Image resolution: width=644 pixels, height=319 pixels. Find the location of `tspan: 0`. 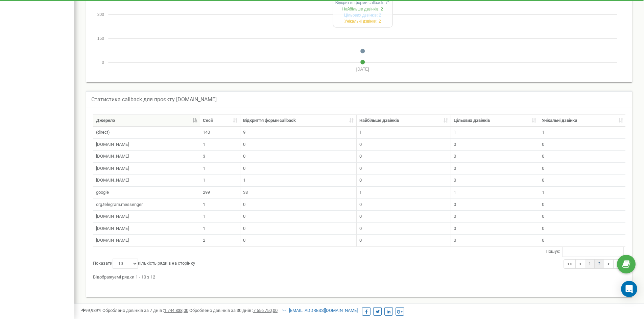

tspan: 0 is located at coordinates (103, 63).